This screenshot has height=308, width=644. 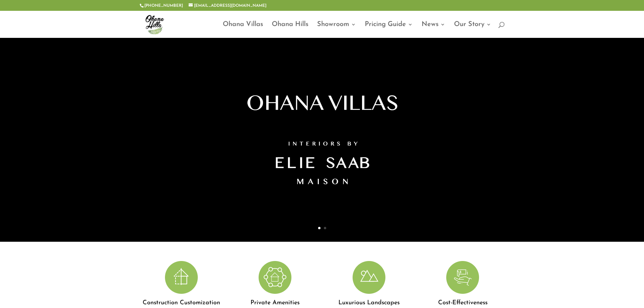 What do you see at coordinates (290, 30) in the screenshot?
I see `a: Ohana Hills` at bounding box center [290, 30].